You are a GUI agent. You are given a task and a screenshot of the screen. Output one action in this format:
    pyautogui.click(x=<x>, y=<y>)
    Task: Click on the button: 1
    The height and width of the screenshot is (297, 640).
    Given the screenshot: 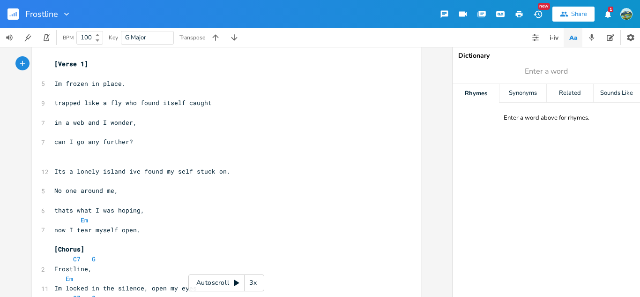 What is the action you would take?
    pyautogui.click(x=608, y=14)
    